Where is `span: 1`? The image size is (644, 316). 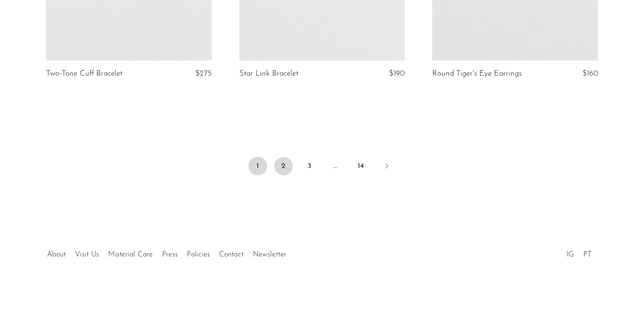 span: 1 is located at coordinates (258, 166).